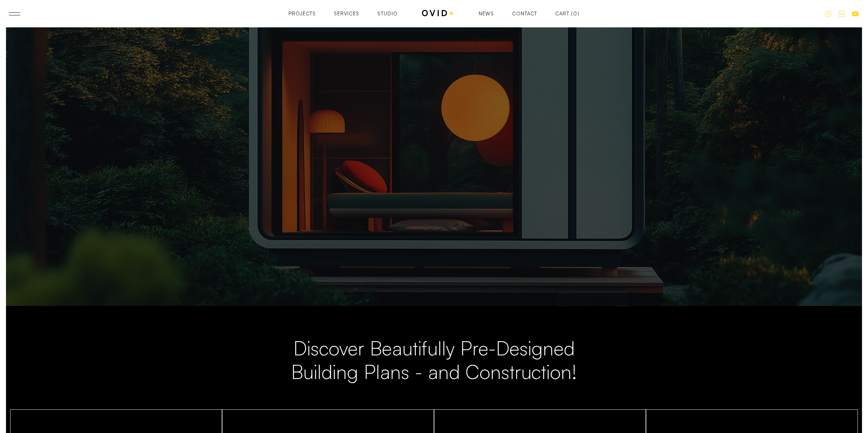 This screenshot has width=868, height=433. I want to click on h3: Discover Beautifully Pre-Designed Building Plans - and Construction!, so click(434, 359).